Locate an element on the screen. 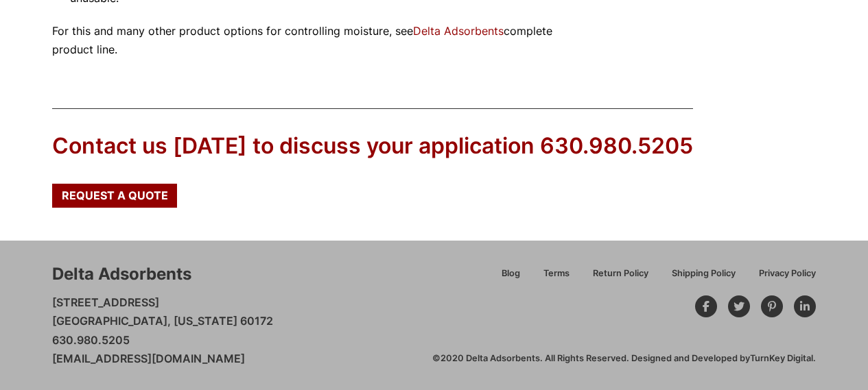 This screenshot has height=390, width=868. span: Terms is located at coordinates (556, 274).